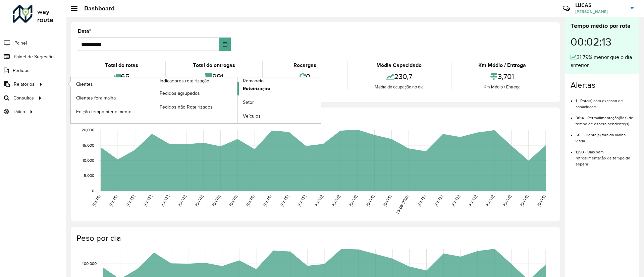  Describe the element at coordinates (93, 191) in the screenshot. I see `text: 0` at that location.